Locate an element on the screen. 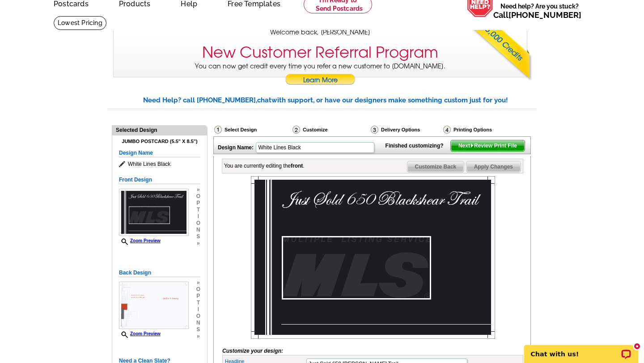 This screenshot has width=644, height=363. img: Delivery Options is located at coordinates (374, 129).